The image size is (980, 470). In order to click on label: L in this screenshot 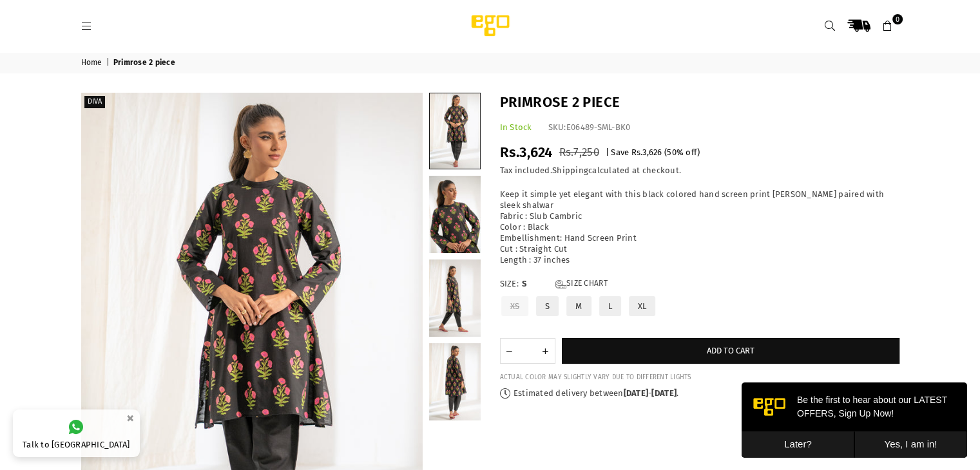, I will do `click(611, 306)`.